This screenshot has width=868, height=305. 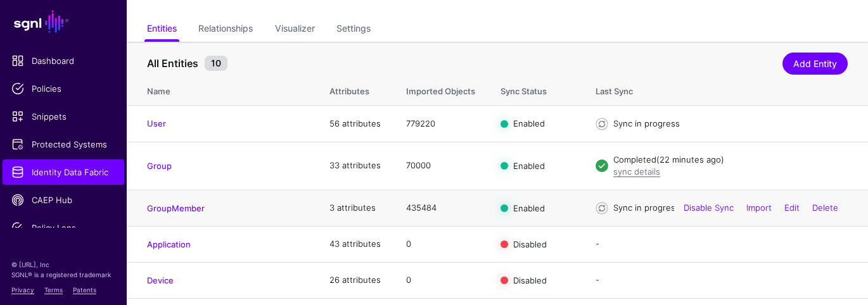 What do you see at coordinates (535, 89) in the screenshot?
I see `th: Sync Status` at bounding box center [535, 89].